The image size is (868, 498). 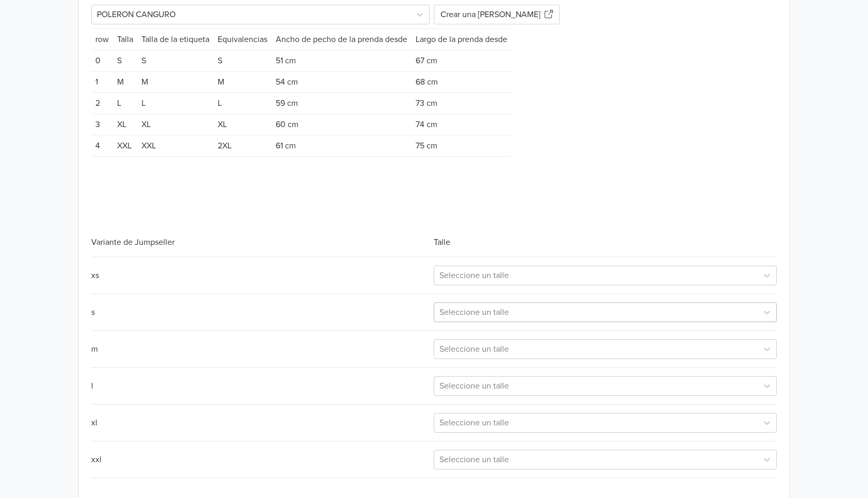 I want to click on td: 67 cm, so click(x=462, y=60).